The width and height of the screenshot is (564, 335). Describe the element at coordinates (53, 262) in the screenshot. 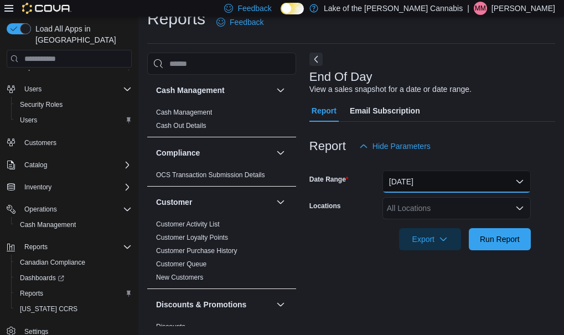

I see `a: Canadian Compliance` at that location.